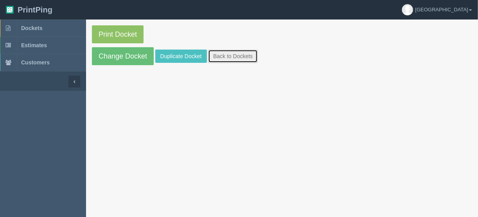 Image resolution: width=478 pixels, height=217 pixels. Describe the element at coordinates (123, 56) in the screenshot. I see `a: Change Docket` at that location.